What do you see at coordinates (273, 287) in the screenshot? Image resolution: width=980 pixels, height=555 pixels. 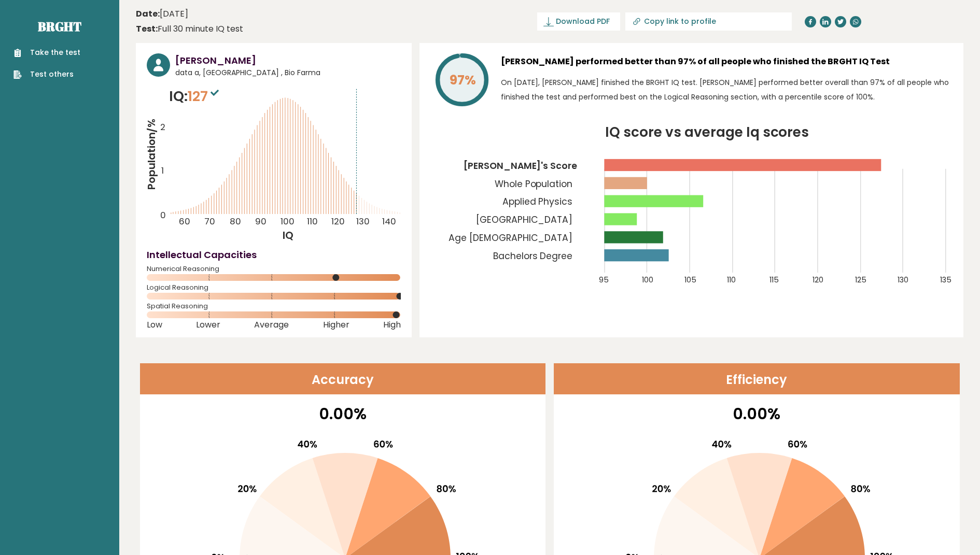 I see `span: Logical Reasoning` at bounding box center [273, 287].